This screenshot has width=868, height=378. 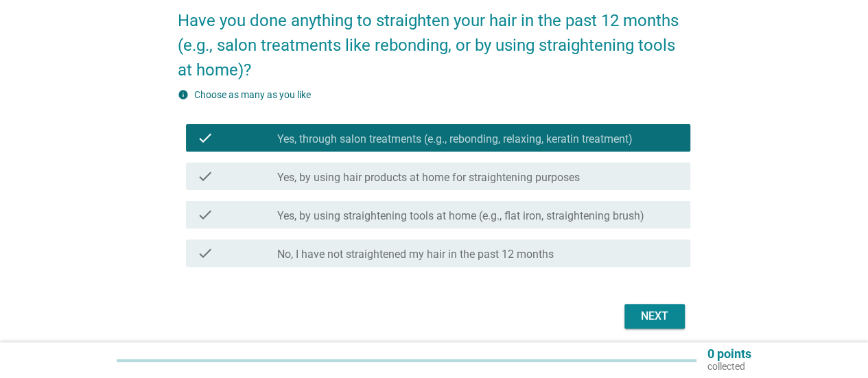 I want to click on p: collected, so click(x=730, y=366).